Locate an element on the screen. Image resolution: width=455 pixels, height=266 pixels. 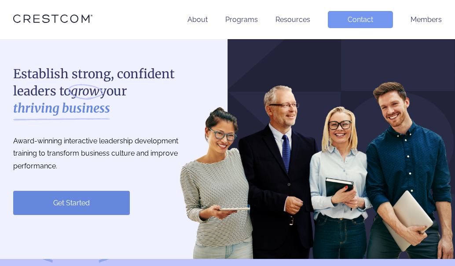
a: Members is located at coordinates (426, 19).